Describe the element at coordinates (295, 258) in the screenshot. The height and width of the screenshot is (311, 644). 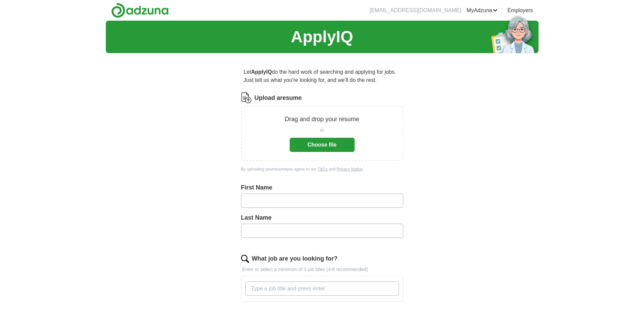
I see `label: What job are you looking for?` at that location.